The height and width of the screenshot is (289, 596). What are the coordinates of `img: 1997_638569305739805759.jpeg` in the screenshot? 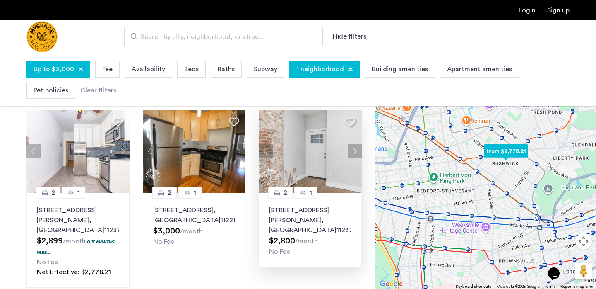 It's located at (194, 151).